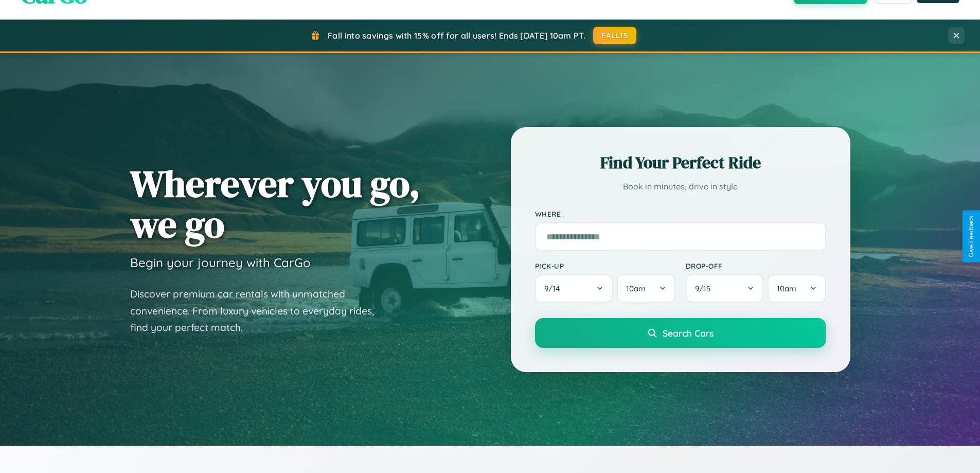 This screenshot has height=473, width=980. I want to click on button: FALL15, so click(614, 35).